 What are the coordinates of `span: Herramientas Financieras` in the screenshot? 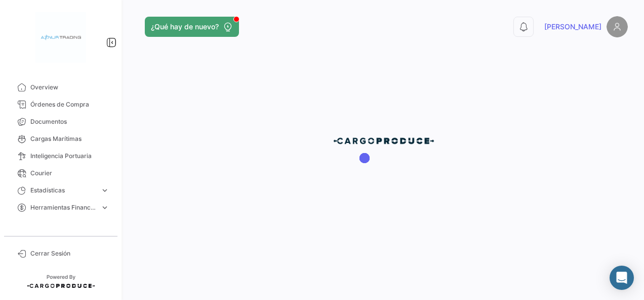 It's located at (63, 208).